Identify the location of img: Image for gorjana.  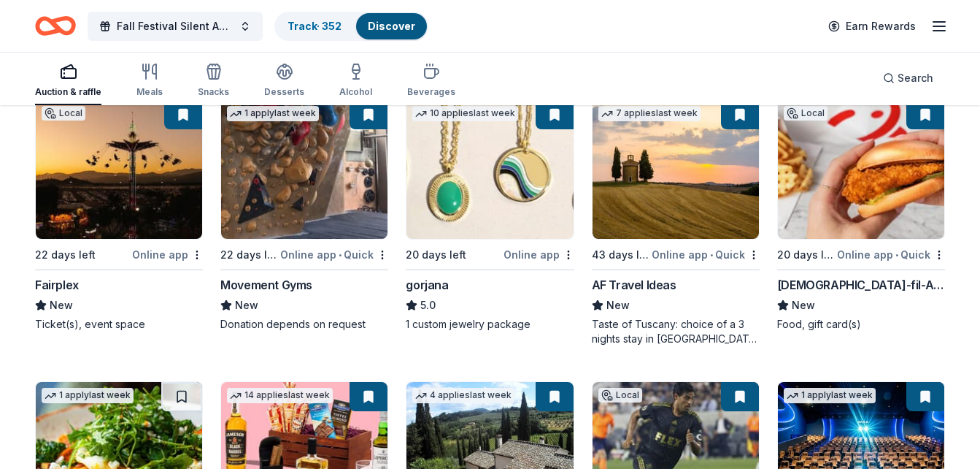
(490, 169).